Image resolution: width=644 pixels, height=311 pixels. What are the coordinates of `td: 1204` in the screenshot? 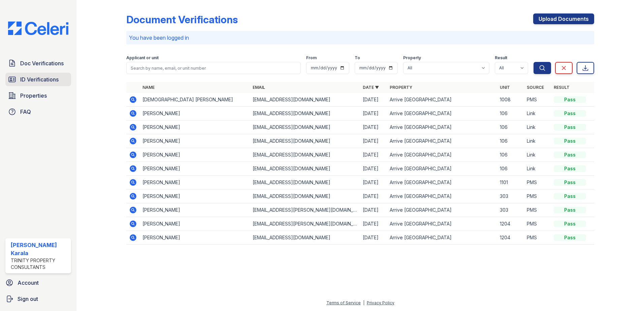 It's located at (511, 237).